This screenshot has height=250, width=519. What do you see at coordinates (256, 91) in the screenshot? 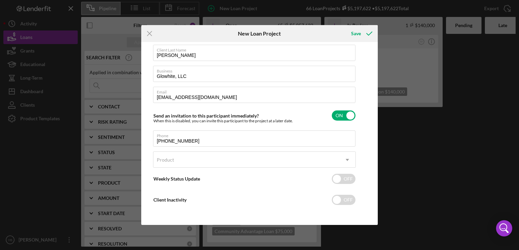
I see `label: Email` at bounding box center [256, 91].